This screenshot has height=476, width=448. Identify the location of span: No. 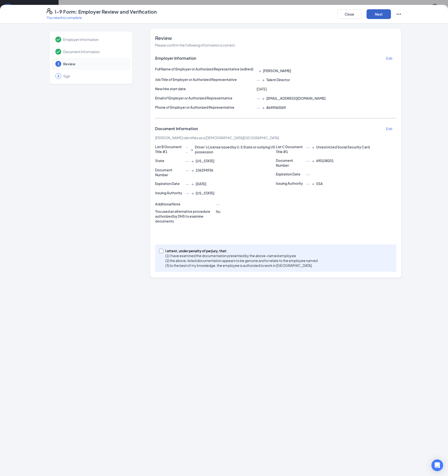
(218, 212).